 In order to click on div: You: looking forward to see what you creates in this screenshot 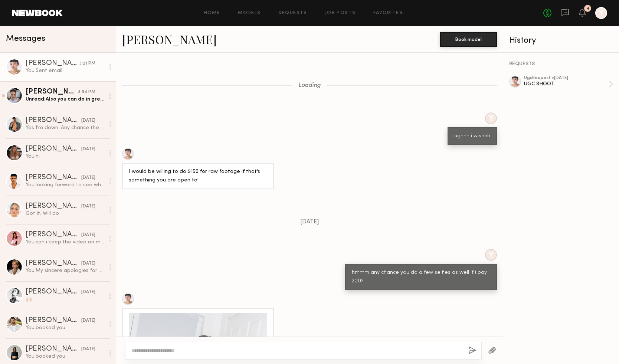, I will do `click(65, 185)`.